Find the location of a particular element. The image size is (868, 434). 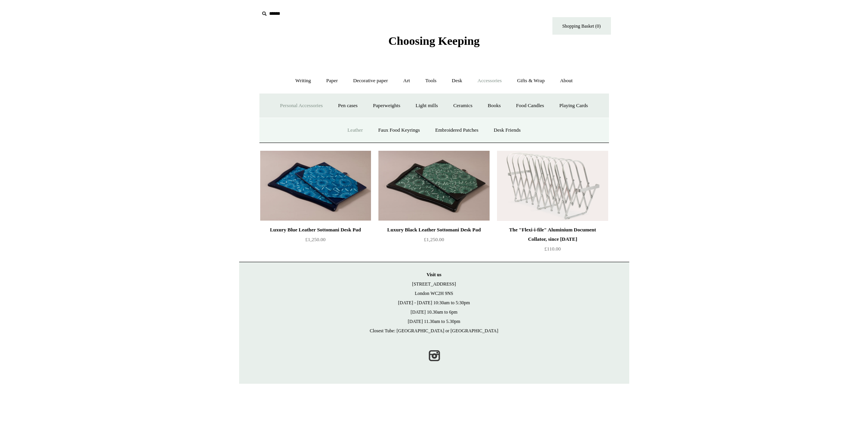

a: Desk is located at coordinates (457, 80).